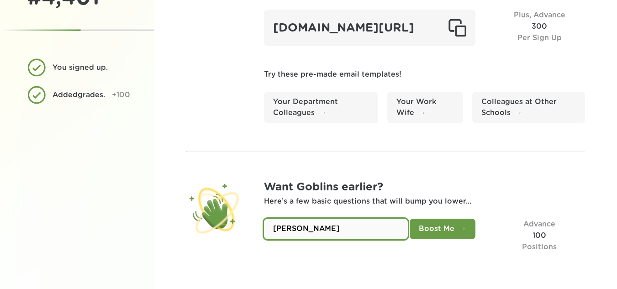  I want to click on h1: Want Goblins earlier?, so click(424, 187).